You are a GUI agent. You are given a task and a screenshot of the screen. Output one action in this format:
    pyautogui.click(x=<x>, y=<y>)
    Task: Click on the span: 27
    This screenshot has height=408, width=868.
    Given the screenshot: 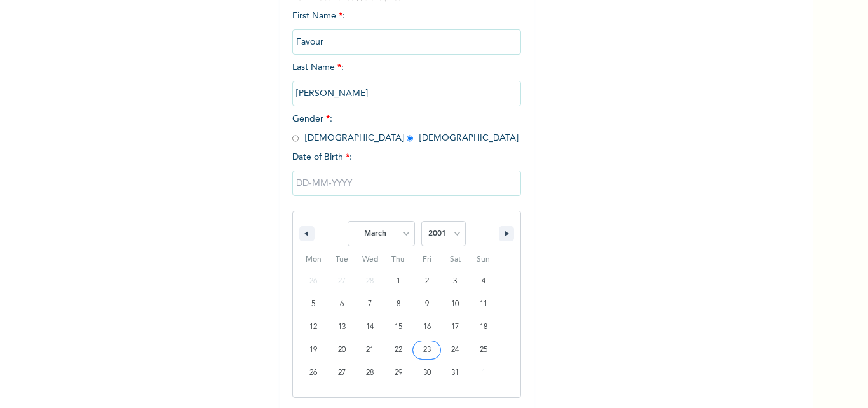 What is the action you would take?
    pyautogui.click(x=342, y=373)
    